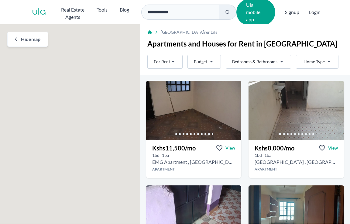 The height and width of the screenshot is (224, 350). What do you see at coordinates (255, 62) in the screenshot?
I see `span: Bedrooms & Bathrooms` at bounding box center [255, 62].